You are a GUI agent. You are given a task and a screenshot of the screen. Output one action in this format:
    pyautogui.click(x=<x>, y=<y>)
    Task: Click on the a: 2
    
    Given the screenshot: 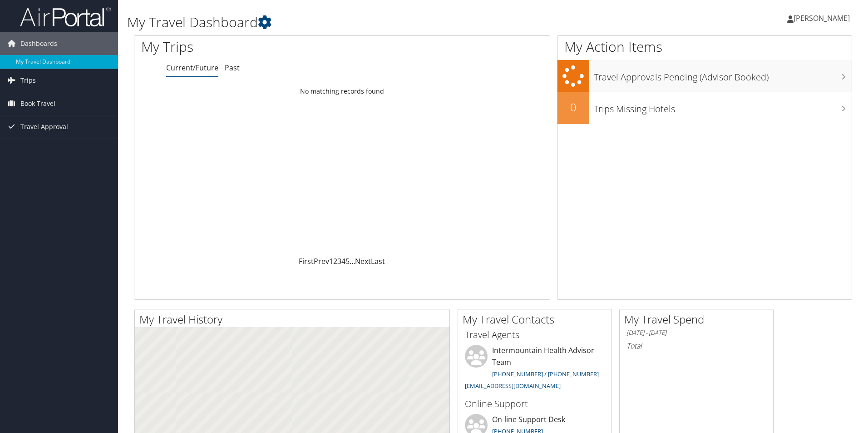 What is the action you would take?
    pyautogui.click(x=335, y=261)
    